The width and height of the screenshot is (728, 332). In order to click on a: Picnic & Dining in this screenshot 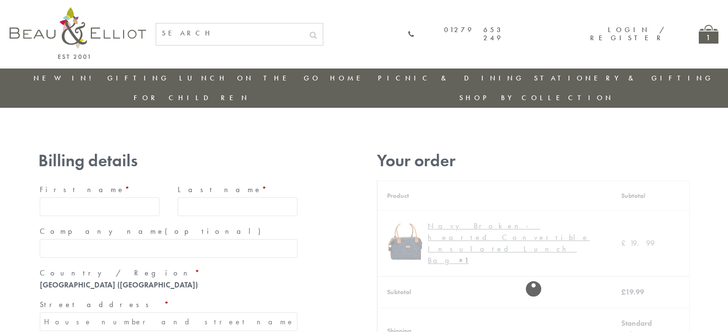, I will do `click(451, 78)`.